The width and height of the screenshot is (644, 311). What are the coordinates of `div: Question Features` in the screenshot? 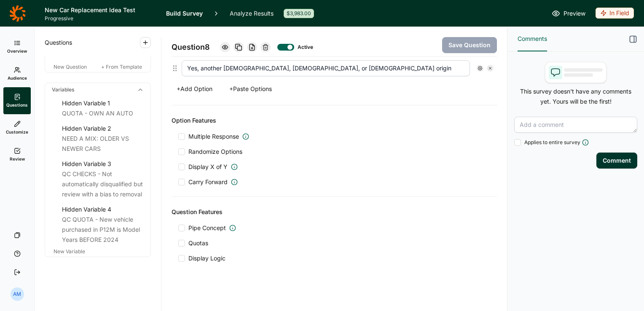 It's located at (335, 212).